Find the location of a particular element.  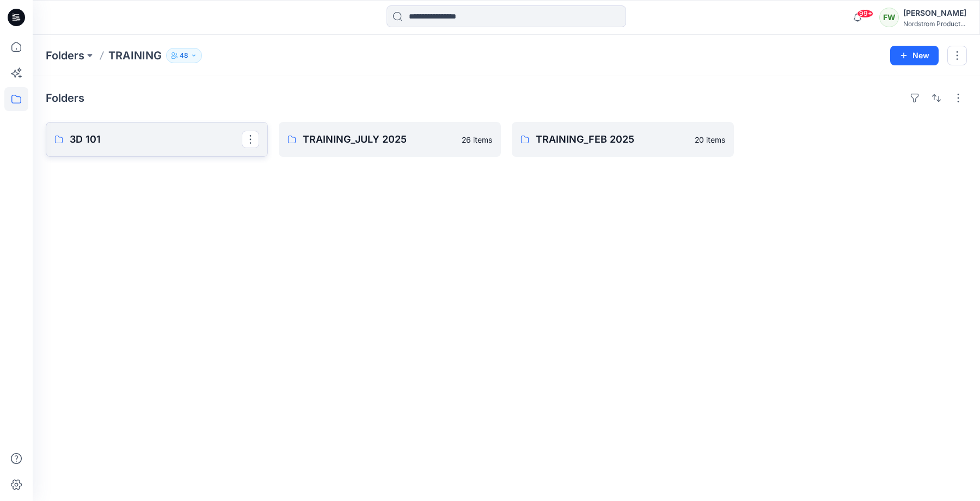

a: 3D 101 is located at coordinates (156, 139).